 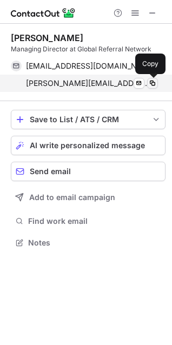 What do you see at coordinates (72, 197) in the screenshot?
I see `span: Add to email campaign` at bounding box center [72, 197].